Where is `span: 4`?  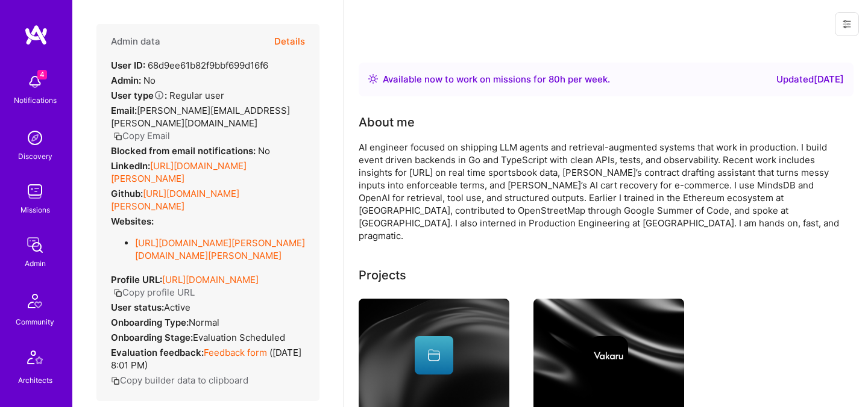 span: 4 is located at coordinates (42, 75).